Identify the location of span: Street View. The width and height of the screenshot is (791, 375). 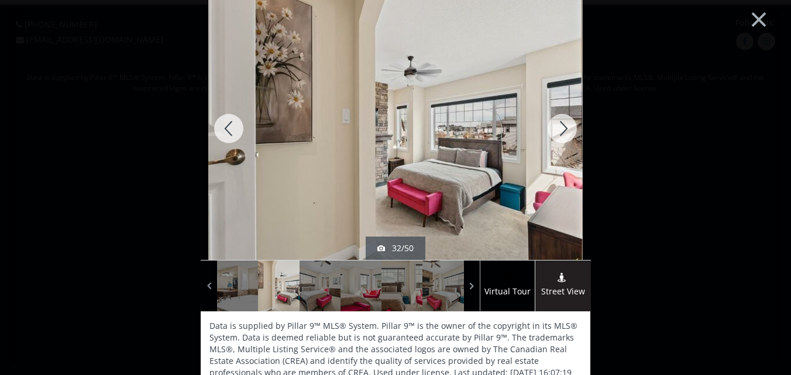
(563, 292).